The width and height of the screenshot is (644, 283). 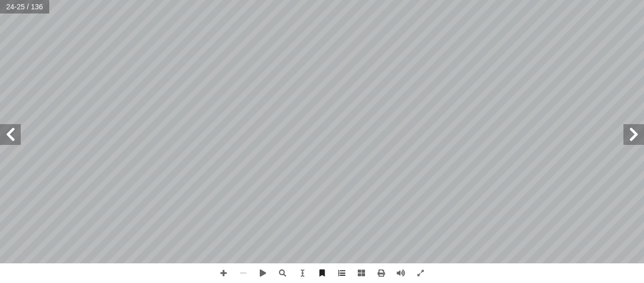 I want to click on span: يبحث, so click(x=283, y=273).